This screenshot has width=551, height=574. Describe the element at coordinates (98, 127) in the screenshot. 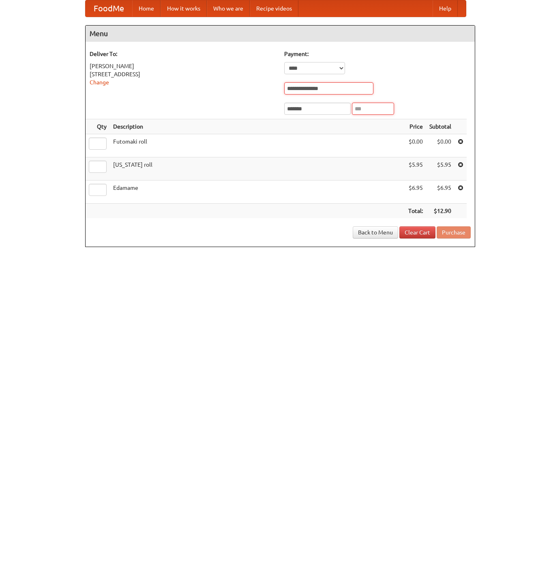

I see `th: Qty` at that location.